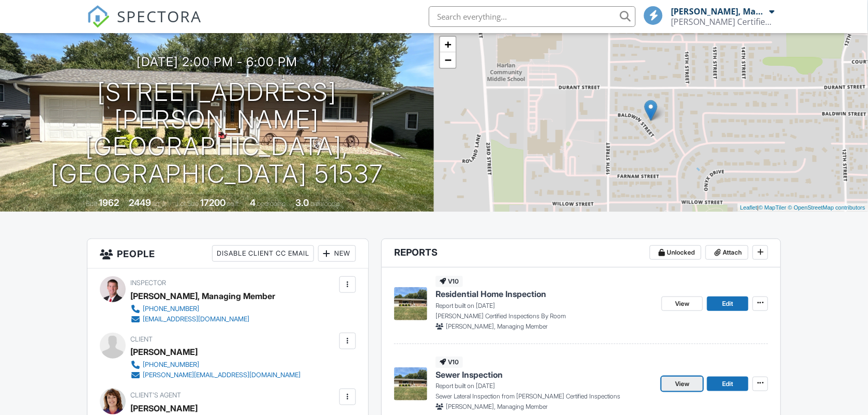 This screenshot has height=415, width=868. What do you see at coordinates (140, 202) in the screenshot?
I see `div: 2449` at bounding box center [140, 202].